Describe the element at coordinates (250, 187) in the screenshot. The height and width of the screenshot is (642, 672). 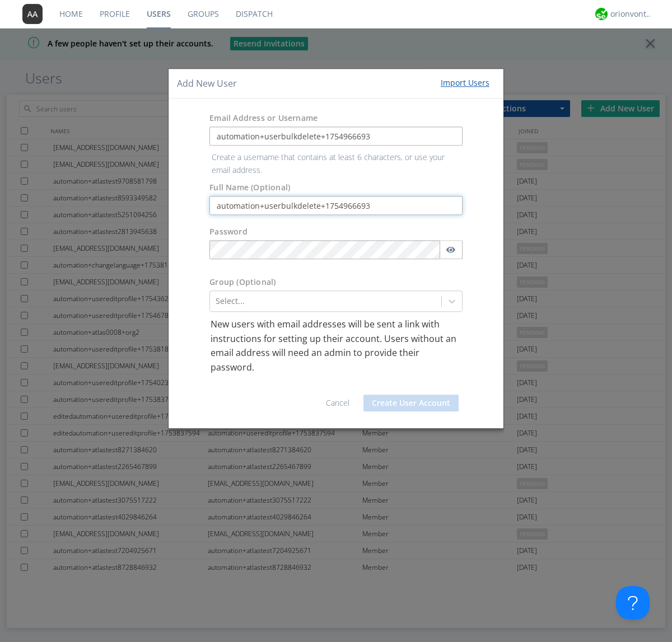
I see `label: Full Name (Optional)` at that location.